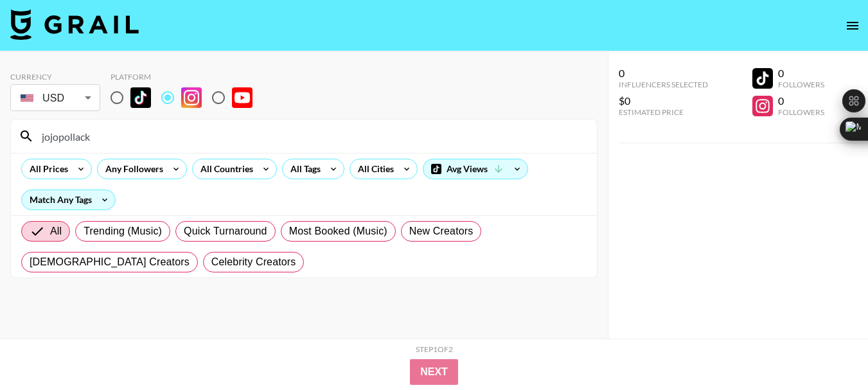 This screenshot has width=868, height=390. Describe the element at coordinates (853, 25) in the screenshot. I see `button: open drawer` at that location.